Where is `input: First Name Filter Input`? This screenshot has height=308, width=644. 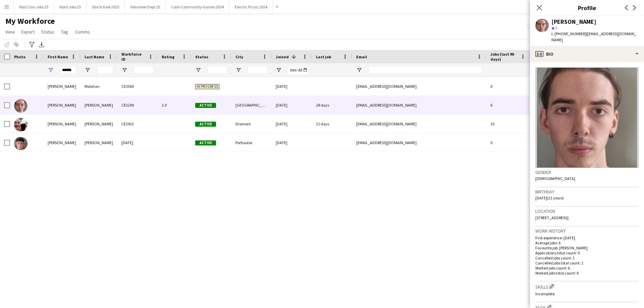 input: First Name Filter Input is located at coordinates (68, 70).